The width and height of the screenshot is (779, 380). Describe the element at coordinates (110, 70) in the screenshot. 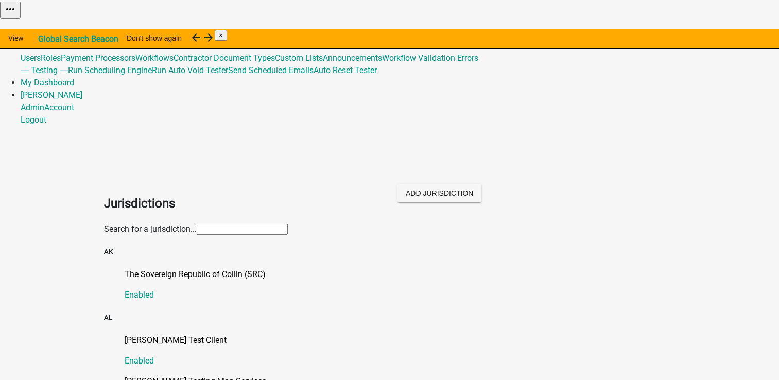

I see `a: Run Scheduling Engine` at that location.